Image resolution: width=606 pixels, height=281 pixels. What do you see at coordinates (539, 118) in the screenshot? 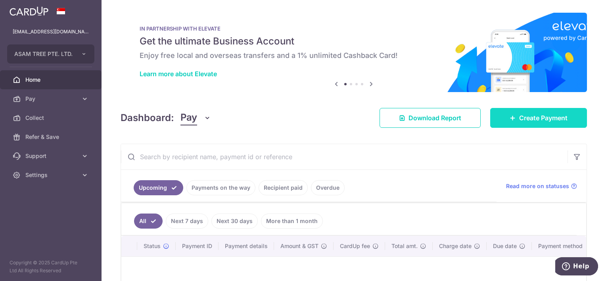
I see `a: Create Payment` at bounding box center [539, 118].